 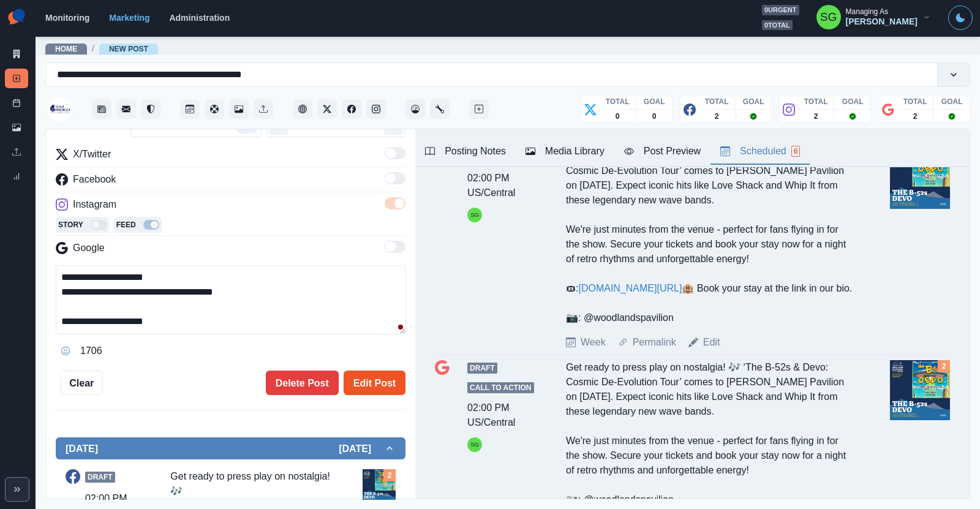 I want to click on a: Review Summary, so click(x=17, y=176).